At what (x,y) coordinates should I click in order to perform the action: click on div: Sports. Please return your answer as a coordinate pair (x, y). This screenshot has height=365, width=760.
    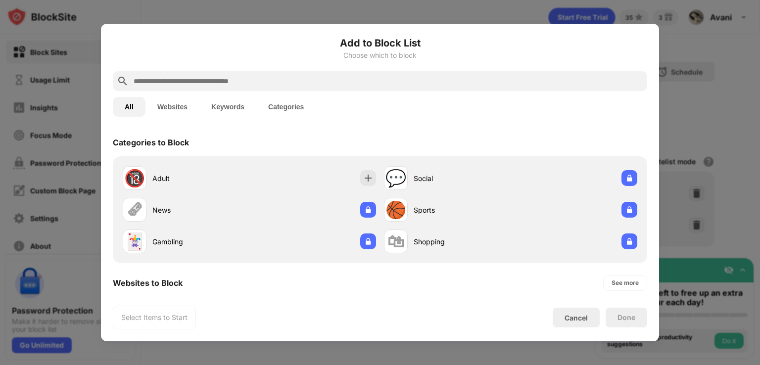
    Looking at the image, I should click on (462, 210).